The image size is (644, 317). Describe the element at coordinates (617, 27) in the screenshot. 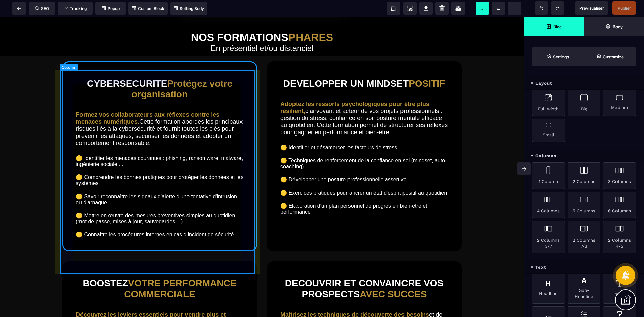

I see `strong: Body` at that location.